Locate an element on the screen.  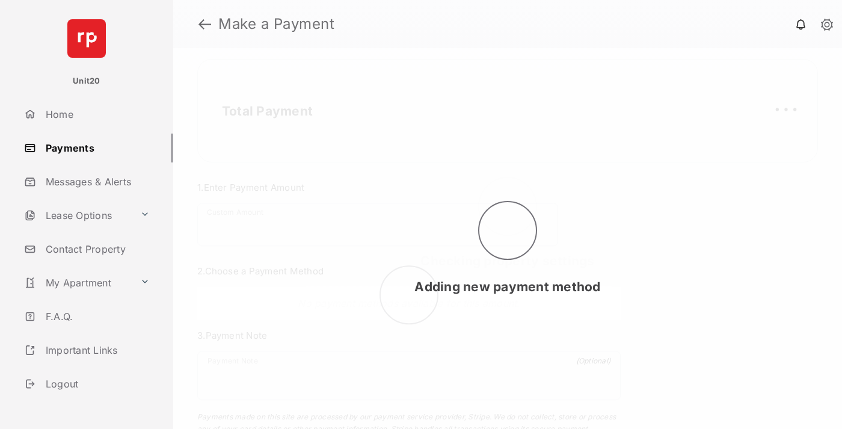
a: Contact Property is located at coordinates (96, 249).